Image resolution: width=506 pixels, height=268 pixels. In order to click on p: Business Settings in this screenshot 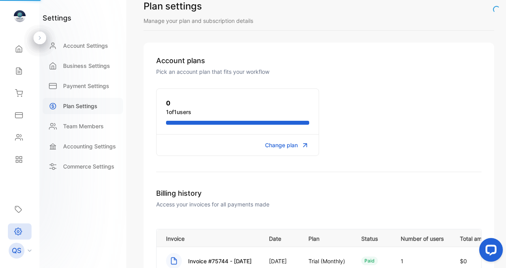, I will do `click(86, 65)`.